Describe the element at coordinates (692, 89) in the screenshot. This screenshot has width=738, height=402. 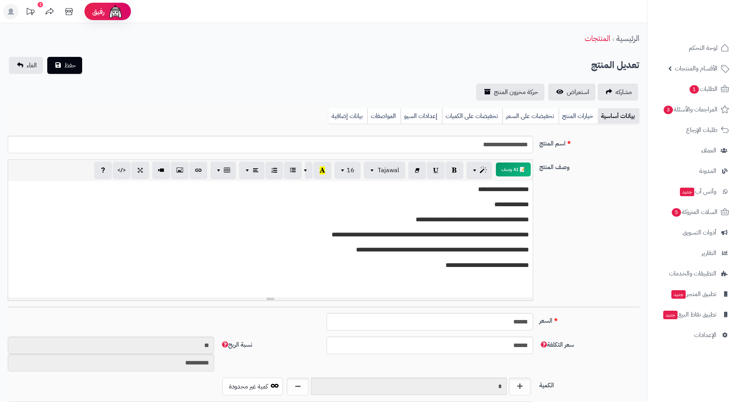
I see `a: الطلبات1` at that location.